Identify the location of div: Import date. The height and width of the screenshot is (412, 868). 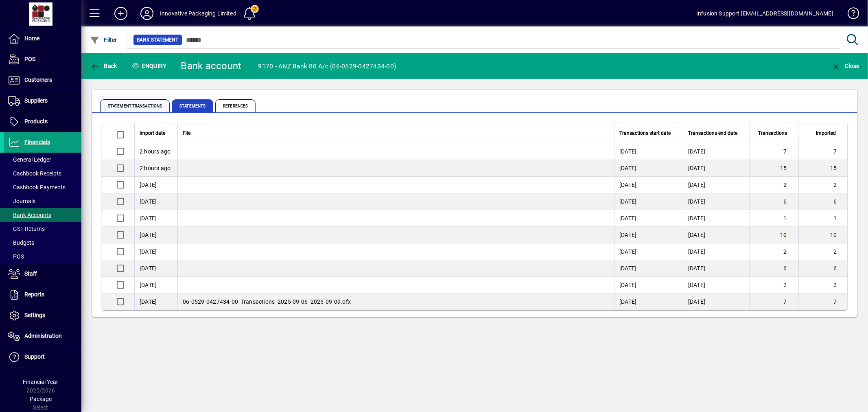
(156, 133).